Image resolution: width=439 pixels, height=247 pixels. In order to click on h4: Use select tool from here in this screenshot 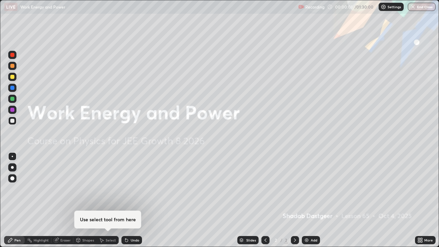, I will do `click(108, 219)`.